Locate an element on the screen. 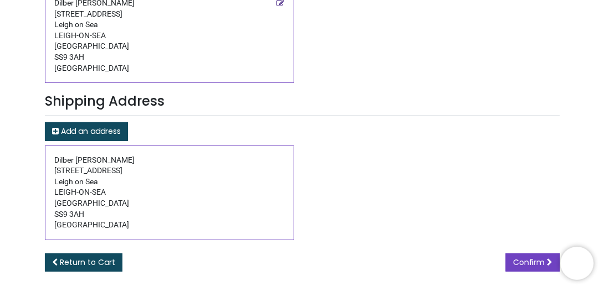  a: Confirm is located at coordinates (533, 263).